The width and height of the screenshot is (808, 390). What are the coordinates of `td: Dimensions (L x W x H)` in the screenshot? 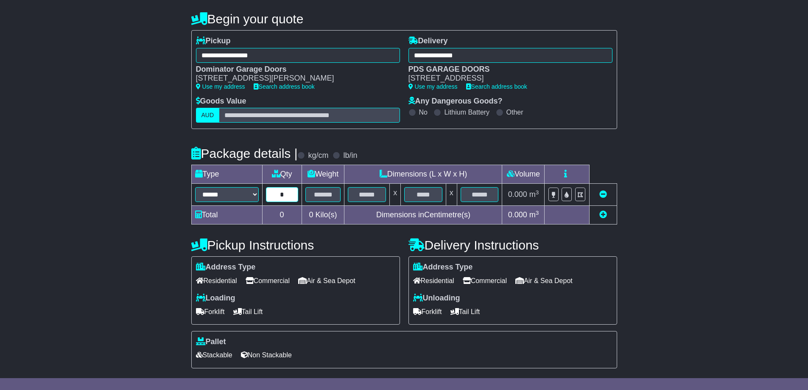 It's located at (424, 174).